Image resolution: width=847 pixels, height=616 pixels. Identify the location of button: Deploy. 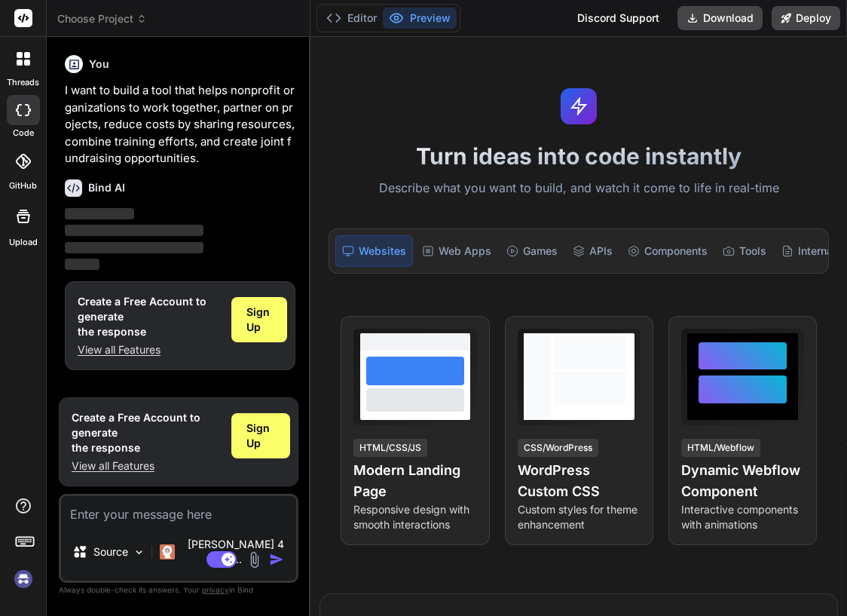
(806, 19).